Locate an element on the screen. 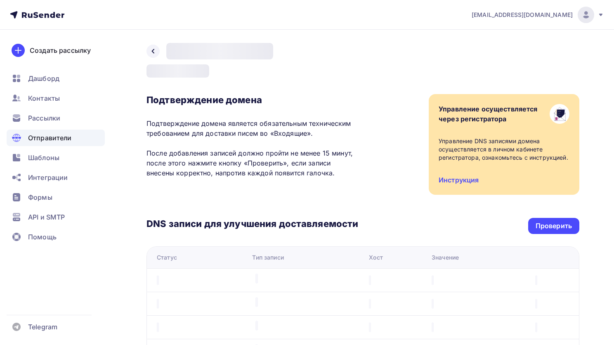 The height and width of the screenshot is (345, 614). a: Рассылки is located at coordinates (56, 118).